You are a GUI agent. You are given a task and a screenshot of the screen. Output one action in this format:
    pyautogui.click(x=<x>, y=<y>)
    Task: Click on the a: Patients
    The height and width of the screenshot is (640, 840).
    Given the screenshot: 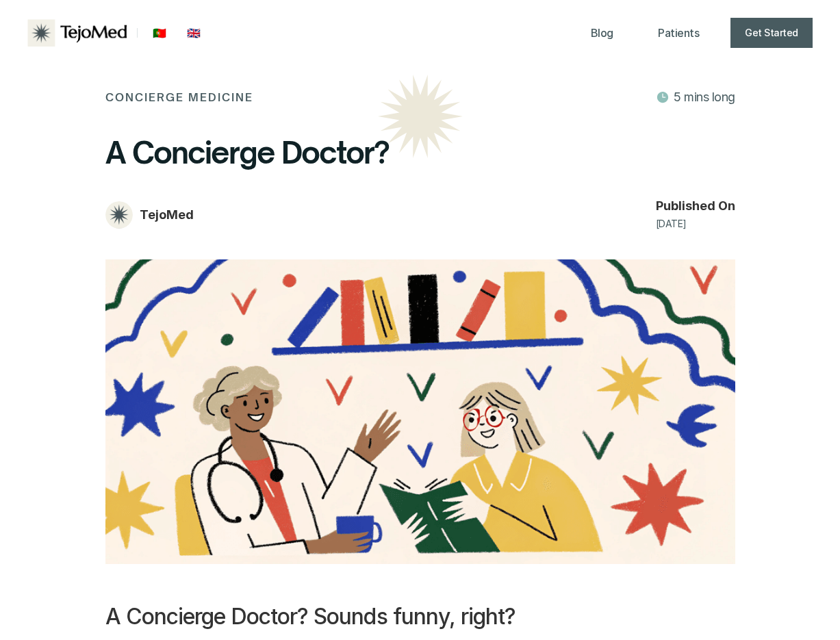 What is the action you would take?
    pyautogui.click(x=679, y=33)
    